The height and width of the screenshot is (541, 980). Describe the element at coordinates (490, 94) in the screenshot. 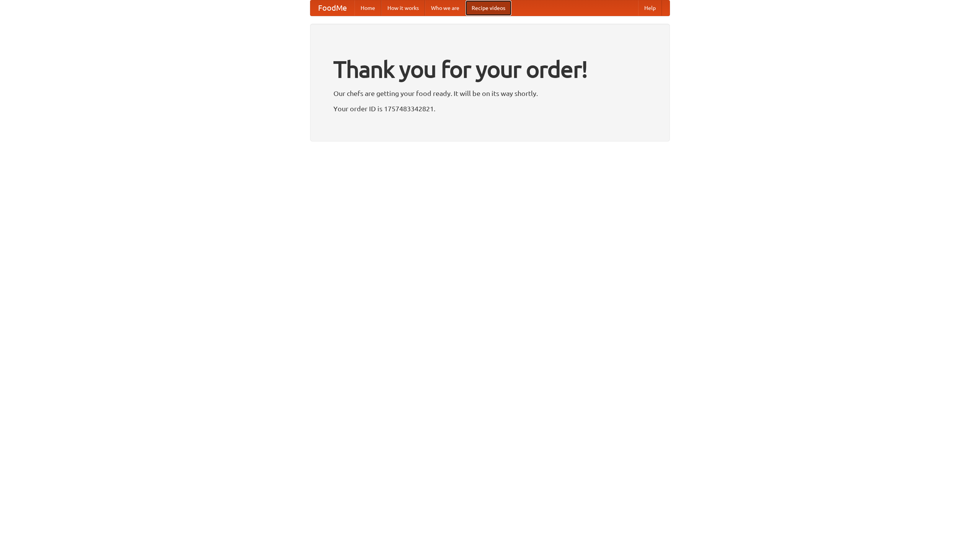

I see `p: Our chefs are getting your food ready. It will be on its way shortly.` at that location.